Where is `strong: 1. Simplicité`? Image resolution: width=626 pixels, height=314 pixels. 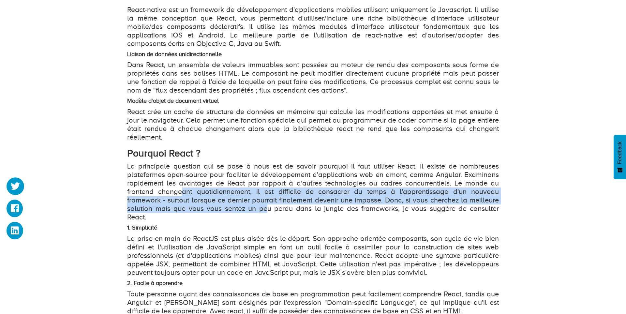 strong: 1. Simplicité is located at coordinates (142, 227).